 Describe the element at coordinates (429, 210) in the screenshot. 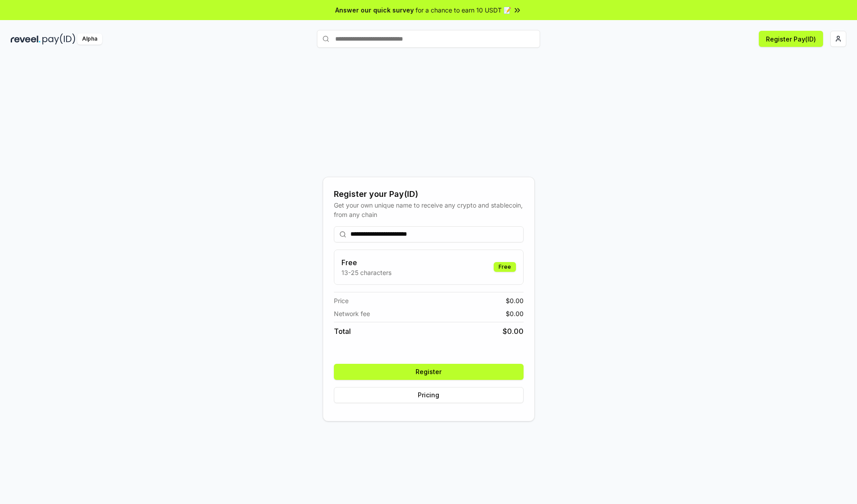

I see `div: Get your own unique name to receive any crypto and stablecoin, from any chain` at that location.